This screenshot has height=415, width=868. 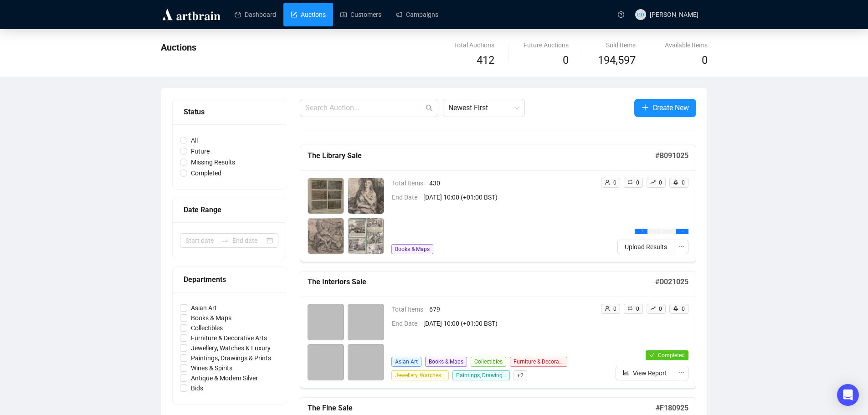 I want to click on span: Create New, so click(x=670, y=108).